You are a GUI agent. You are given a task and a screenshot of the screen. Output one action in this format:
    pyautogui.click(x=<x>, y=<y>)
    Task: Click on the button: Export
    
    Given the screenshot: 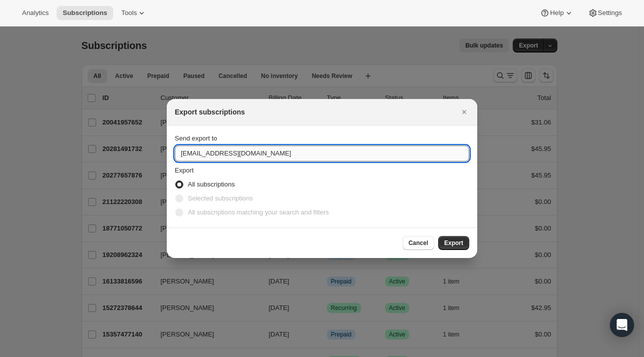 What is the action you would take?
    pyautogui.click(x=454, y=243)
    